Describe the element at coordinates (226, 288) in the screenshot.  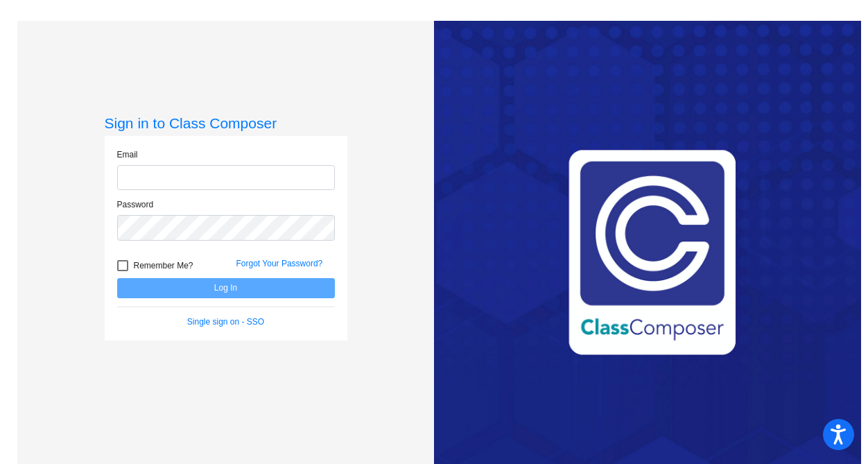
I see `button: Log In` at that location.